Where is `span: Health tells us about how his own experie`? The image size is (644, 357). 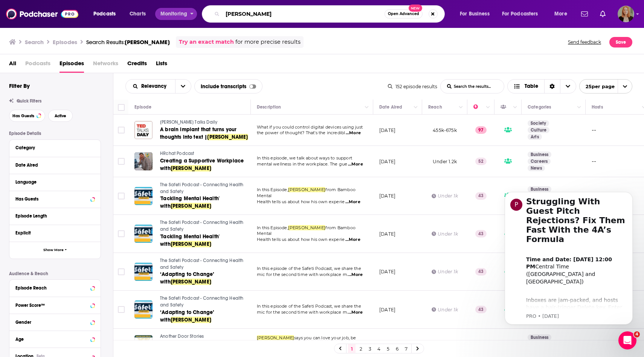 span: Health tells us about how his own experie is located at coordinates (300, 239).